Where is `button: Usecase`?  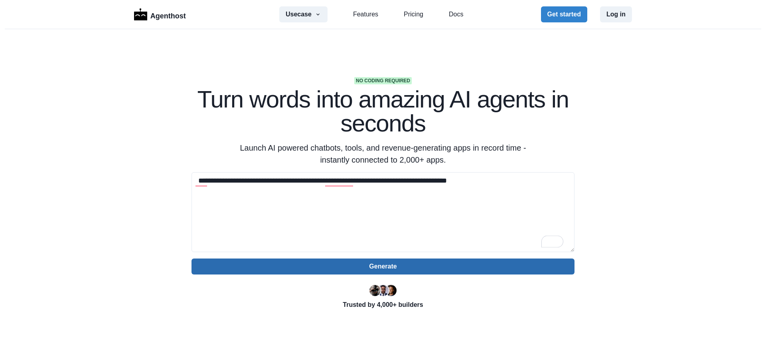
button: Usecase is located at coordinates (303, 14).